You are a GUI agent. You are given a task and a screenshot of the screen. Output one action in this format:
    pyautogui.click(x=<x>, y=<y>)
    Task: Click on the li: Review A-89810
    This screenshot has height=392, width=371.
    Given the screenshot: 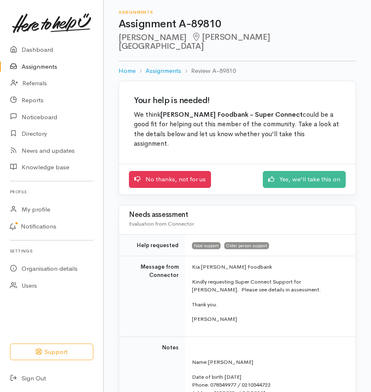 What is the action you would take?
    pyautogui.click(x=208, y=71)
    